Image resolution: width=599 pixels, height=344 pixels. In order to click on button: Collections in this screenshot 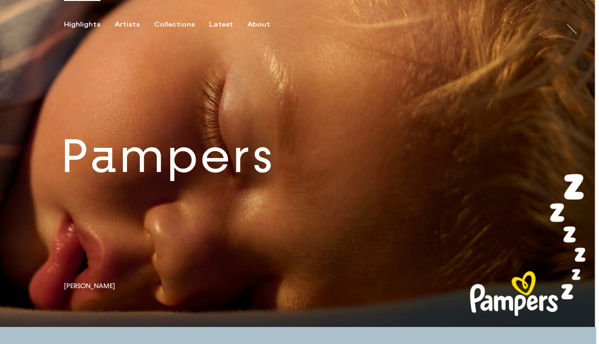, I will do `click(182, 25)`.